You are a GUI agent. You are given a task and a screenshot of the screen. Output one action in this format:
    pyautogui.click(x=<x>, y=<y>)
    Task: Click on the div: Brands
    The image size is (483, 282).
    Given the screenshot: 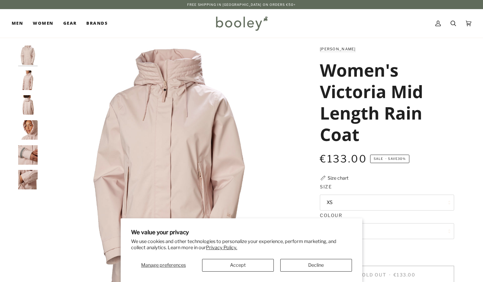 What is the action you would take?
    pyautogui.click(x=97, y=23)
    